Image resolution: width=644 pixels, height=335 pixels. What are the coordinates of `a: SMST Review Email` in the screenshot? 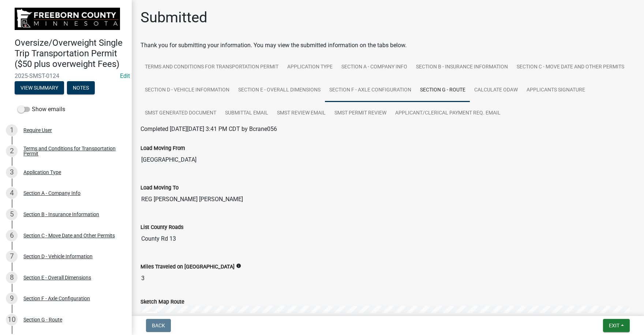 It's located at (301, 113).